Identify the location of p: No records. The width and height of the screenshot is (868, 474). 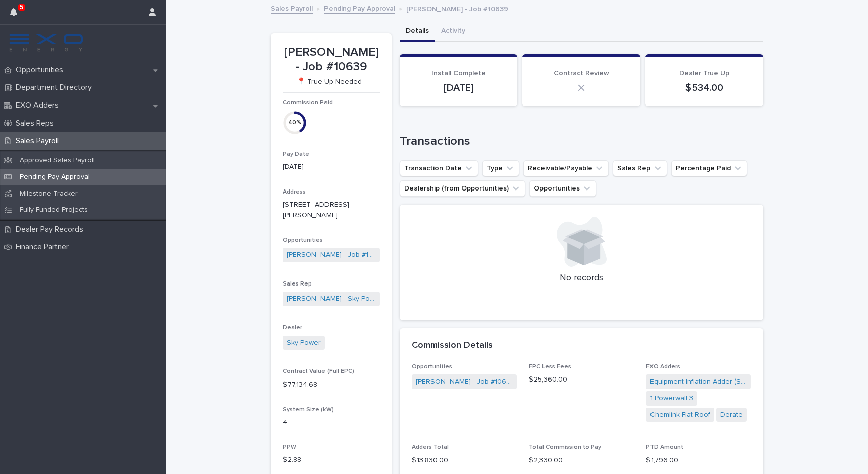
(581, 278).